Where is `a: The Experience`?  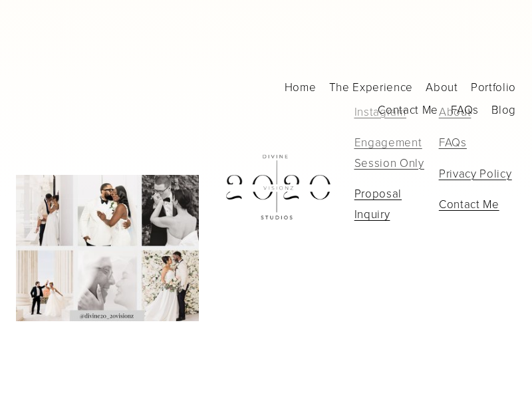 a: The Experience is located at coordinates (371, 87).